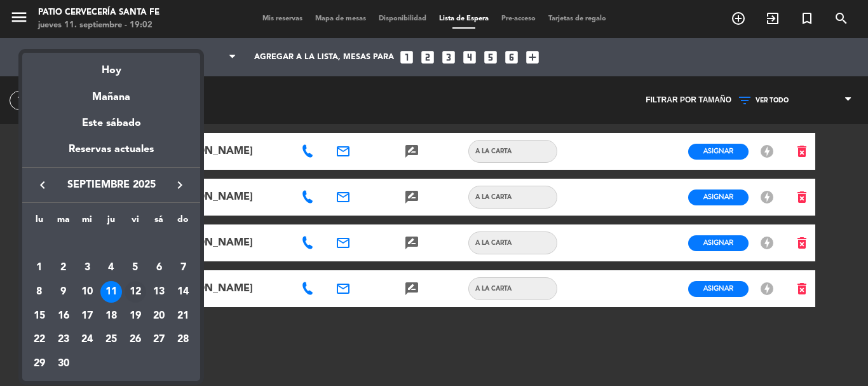 The image size is (868, 386). I want to click on td: 15 de septiembre de 2025, so click(40, 315).